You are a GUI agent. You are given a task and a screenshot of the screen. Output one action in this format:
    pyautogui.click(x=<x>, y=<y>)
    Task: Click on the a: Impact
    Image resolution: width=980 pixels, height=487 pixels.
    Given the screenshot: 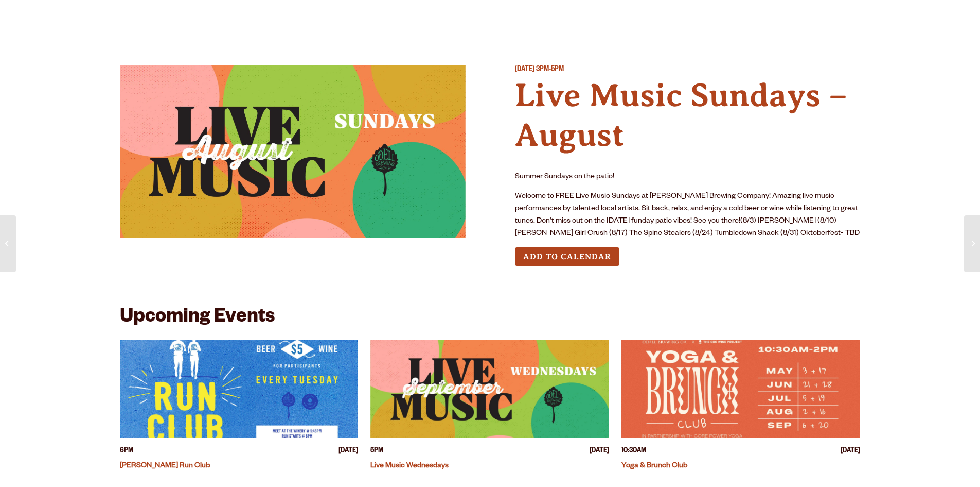 What is the action you would take?
    pyautogui.click(x=692, y=18)
    